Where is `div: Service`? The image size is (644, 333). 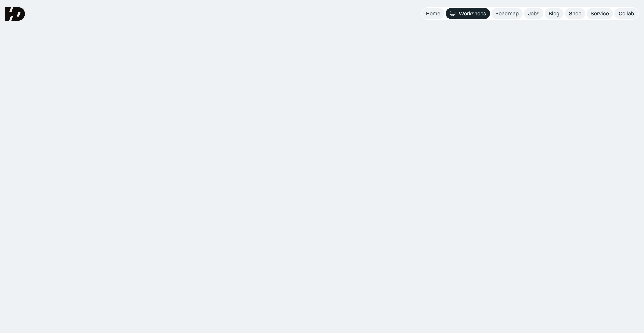 div: Service is located at coordinates (600, 13).